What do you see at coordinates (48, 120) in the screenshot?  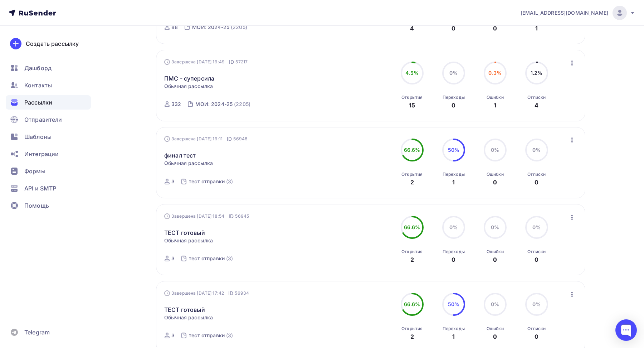 I see `a: Отправители` at bounding box center [48, 120].